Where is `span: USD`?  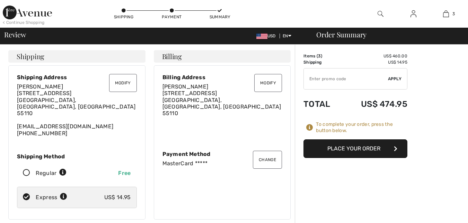
span: USD is located at coordinates (267, 36).